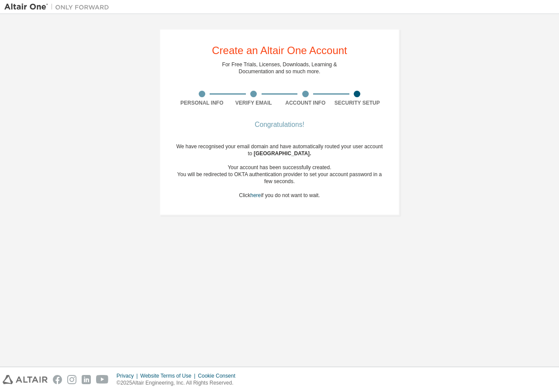 This screenshot has width=559, height=392. I want to click on div: Personal Info, so click(202, 103).